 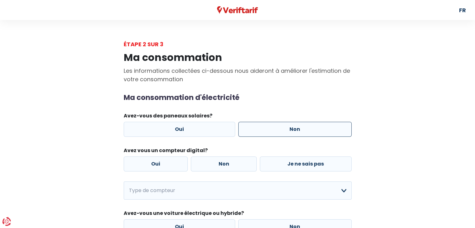 What do you see at coordinates (238, 10) in the screenshot?
I see `img: Veriftarif logo` at bounding box center [238, 10].